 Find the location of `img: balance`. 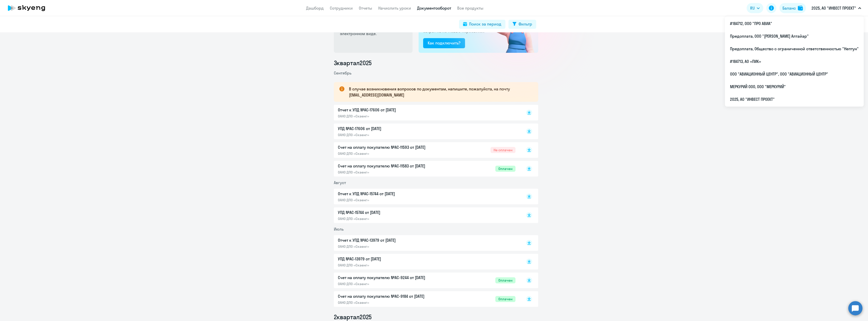

img: balance is located at coordinates (800, 8).